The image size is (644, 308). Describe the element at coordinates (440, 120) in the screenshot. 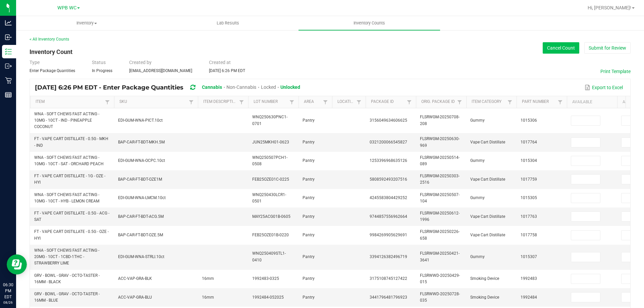

I see `span: FLSRWGM-20250708-208` at that location.